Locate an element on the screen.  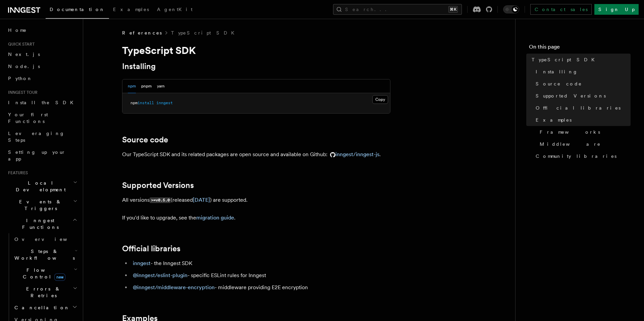
a: Documentation is located at coordinates (78, 10).